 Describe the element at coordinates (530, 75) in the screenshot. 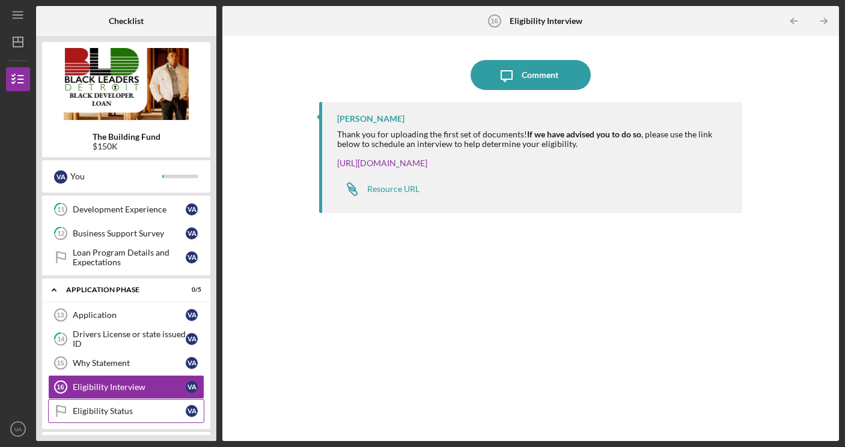

I see `button: Comment` at that location.